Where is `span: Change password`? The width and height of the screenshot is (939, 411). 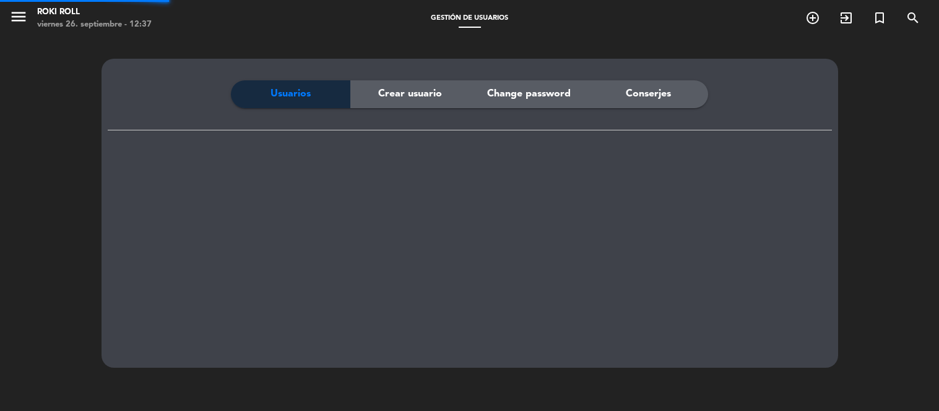 span: Change password is located at coordinates (528, 94).